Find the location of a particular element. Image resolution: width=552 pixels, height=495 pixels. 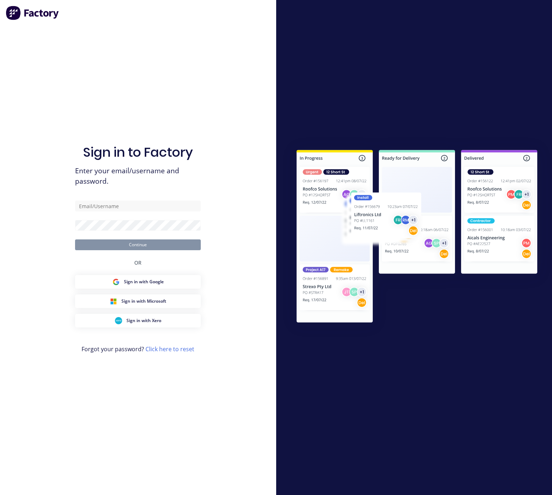

a: Click here to reset is located at coordinates (170, 349).